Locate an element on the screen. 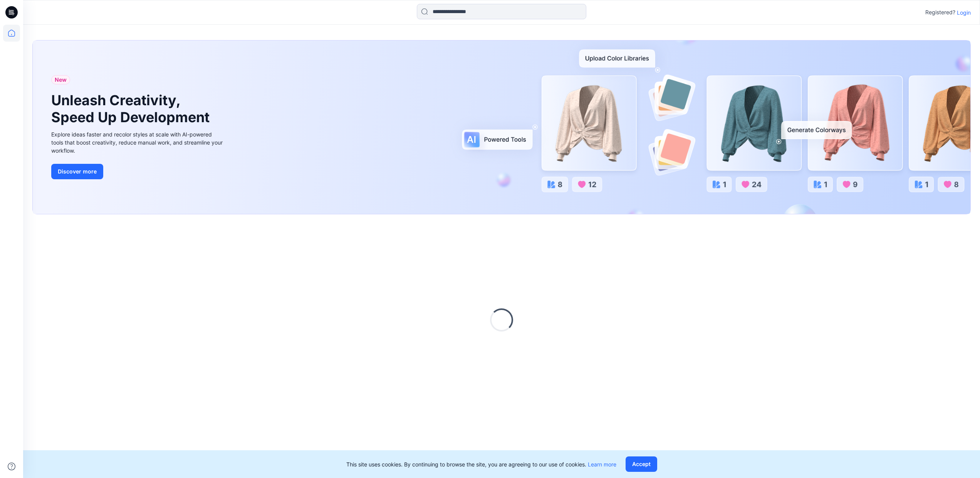 The height and width of the screenshot is (478, 980). button: Discover more is located at coordinates (77, 172).